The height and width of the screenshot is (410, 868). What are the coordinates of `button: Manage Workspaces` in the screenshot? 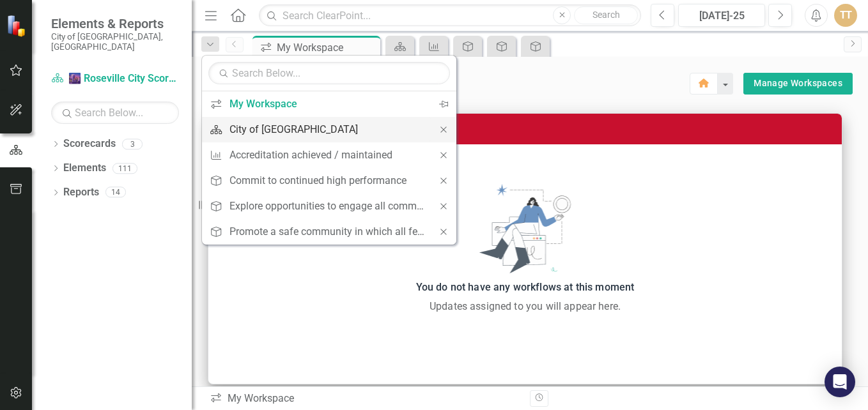 It's located at (798, 84).